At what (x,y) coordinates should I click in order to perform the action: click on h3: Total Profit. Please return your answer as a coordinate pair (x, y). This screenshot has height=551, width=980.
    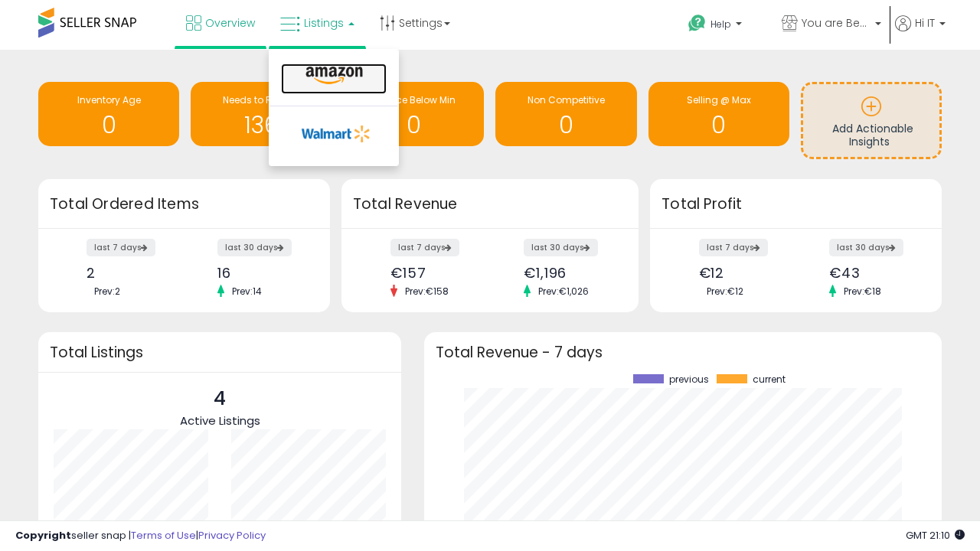
    Looking at the image, I should click on (796, 204).